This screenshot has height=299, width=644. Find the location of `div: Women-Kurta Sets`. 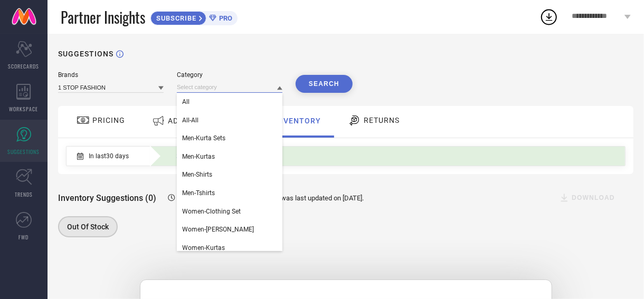

div: Women-Kurta Sets is located at coordinates (230, 230).